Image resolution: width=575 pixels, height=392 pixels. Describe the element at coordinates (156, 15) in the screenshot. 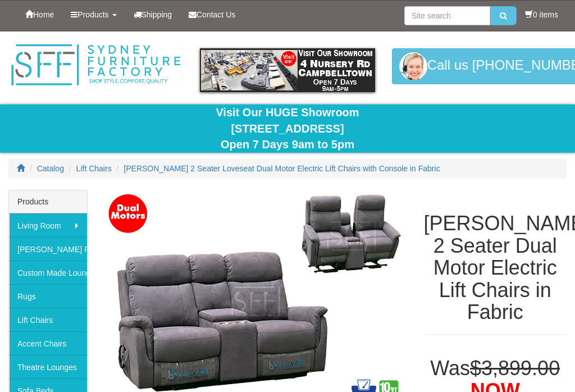

I see `span: Shipping` at that location.